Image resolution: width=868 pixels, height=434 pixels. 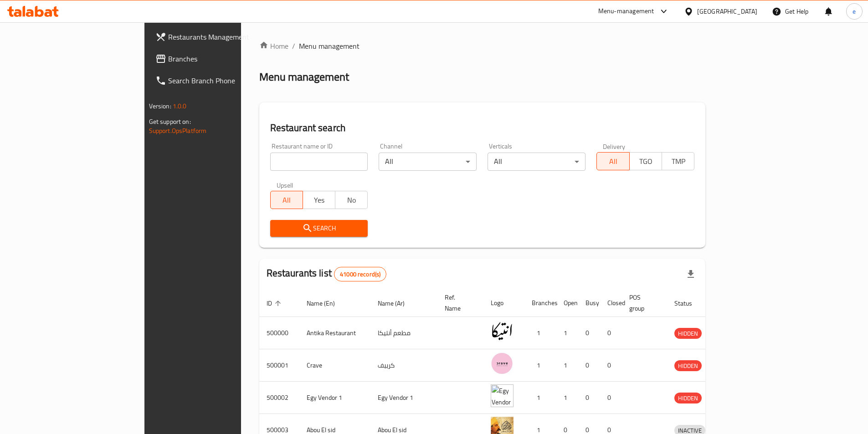 I want to click on span: Restaurants Management, so click(x=225, y=37).